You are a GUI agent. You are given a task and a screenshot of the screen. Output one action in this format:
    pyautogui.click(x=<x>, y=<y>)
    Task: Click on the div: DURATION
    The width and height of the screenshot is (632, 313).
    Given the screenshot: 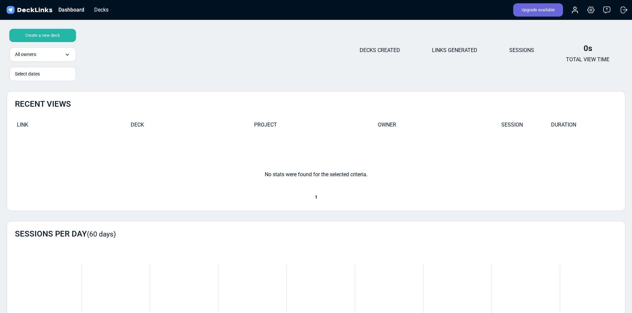 What is the action you would take?
    pyautogui.click(x=576, y=127)
    